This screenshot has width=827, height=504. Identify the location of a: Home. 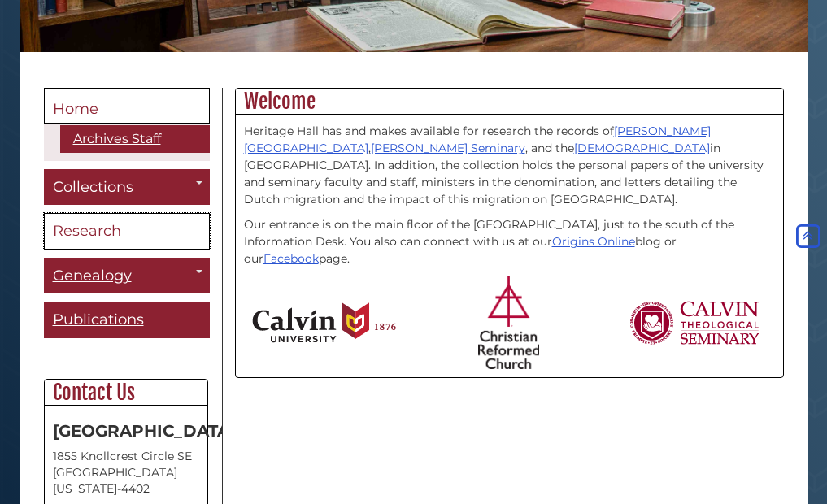
(126, 105).